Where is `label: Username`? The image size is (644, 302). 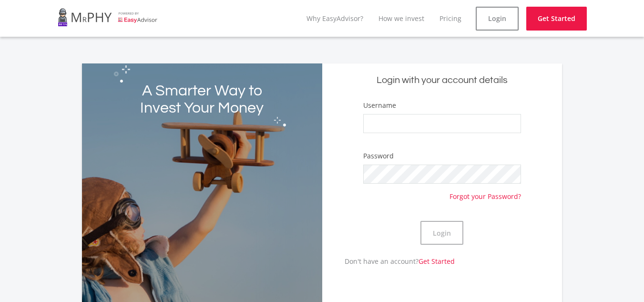
label: Username is located at coordinates (379, 105).